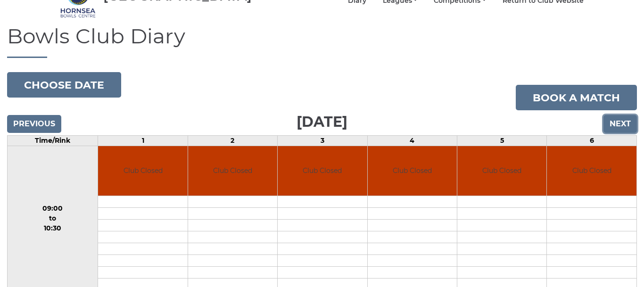  Describe the element at coordinates (592, 141) in the screenshot. I see `td: 6` at that location.